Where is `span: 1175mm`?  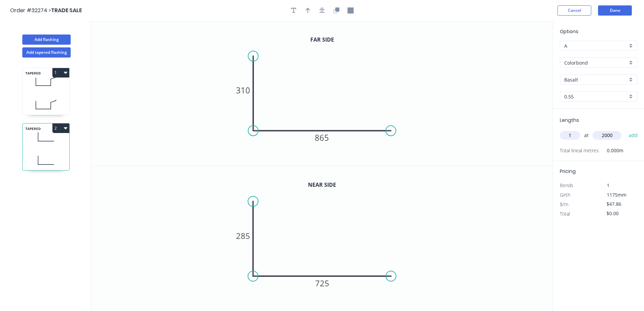 span: 1175mm is located at coordinates (617, 195).